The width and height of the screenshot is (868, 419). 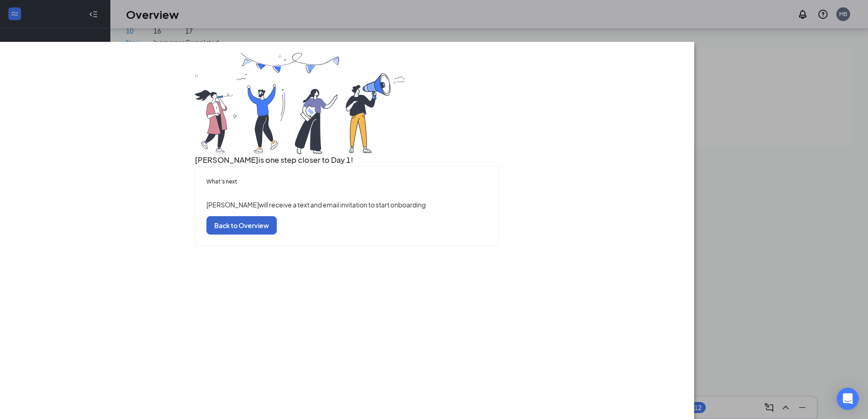 I want to click on button: Back to Overview, so click(x=241, y=225).